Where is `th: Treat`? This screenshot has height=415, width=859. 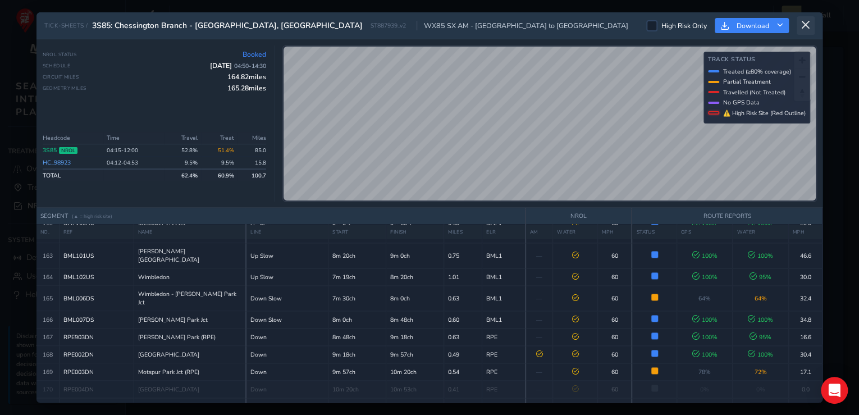
th: Treat is located at coordinates (219, 138).